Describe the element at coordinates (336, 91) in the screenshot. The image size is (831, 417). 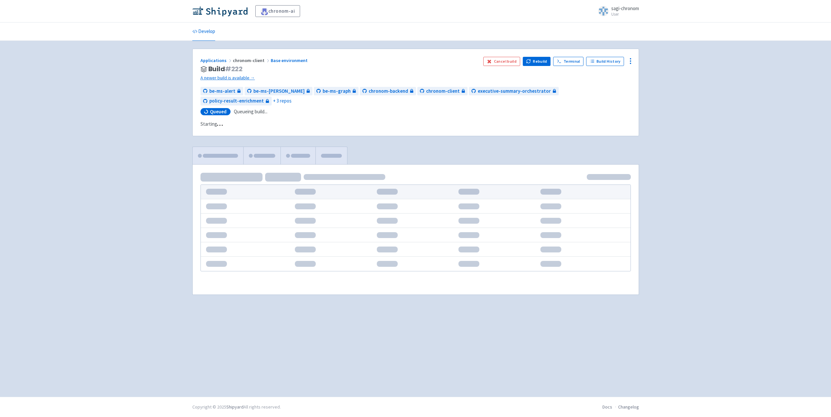
I see `a: be-ms-graph` at that location.